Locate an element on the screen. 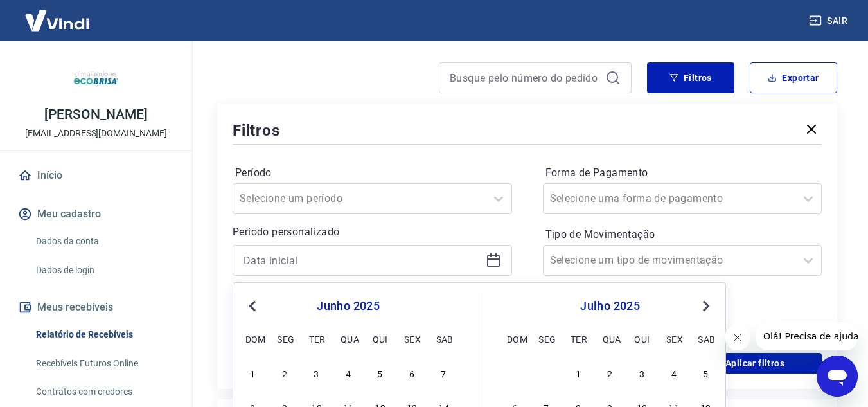 The image size is (868, 407). img: 621918f9-b2ee-4463-9b4f-05ef9fd11c15.jpeg is located at coordinates (96, 77).